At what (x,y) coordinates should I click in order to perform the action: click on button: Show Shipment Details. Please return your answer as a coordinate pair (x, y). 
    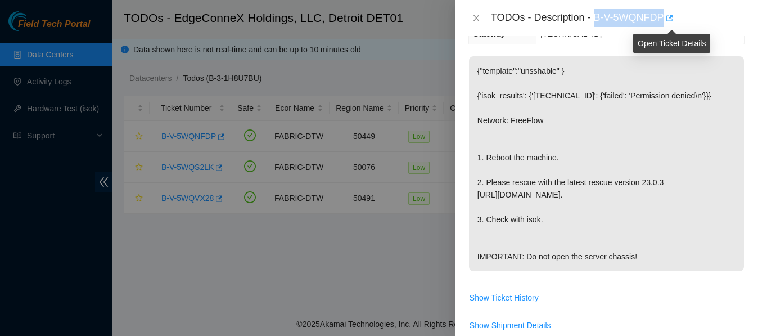
    Looking at the image, I should click on (510, 325).